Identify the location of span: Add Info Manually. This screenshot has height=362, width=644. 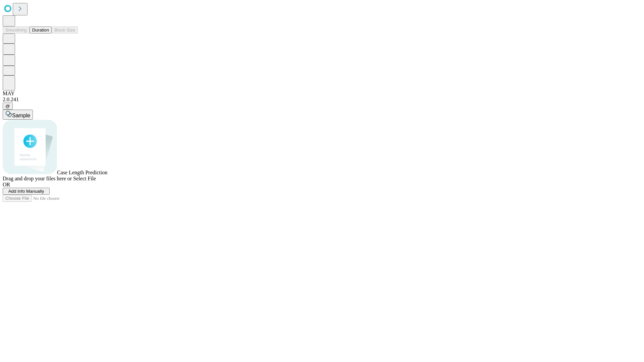
(26, 191).